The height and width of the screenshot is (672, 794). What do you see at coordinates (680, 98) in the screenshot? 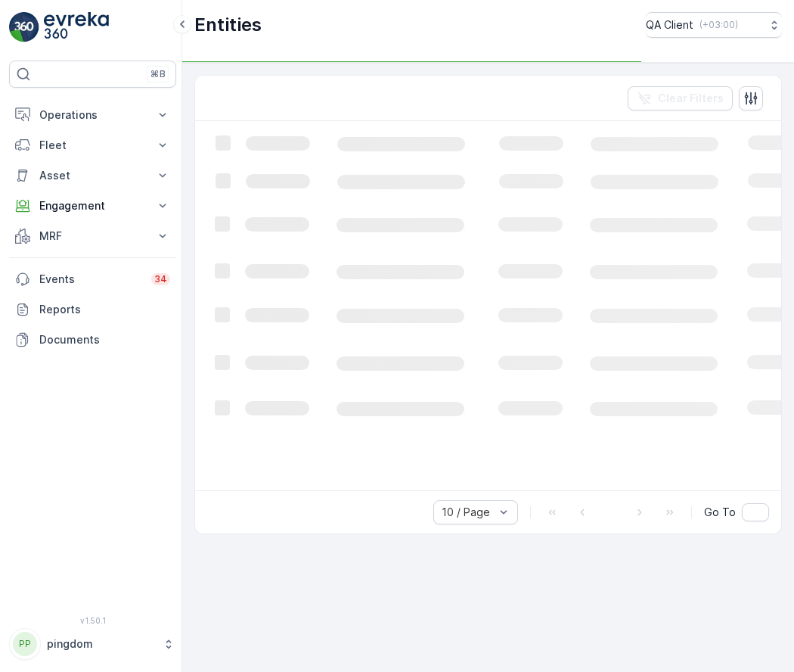
I see `button: Clear Filters` at bounding box center [680, 98].